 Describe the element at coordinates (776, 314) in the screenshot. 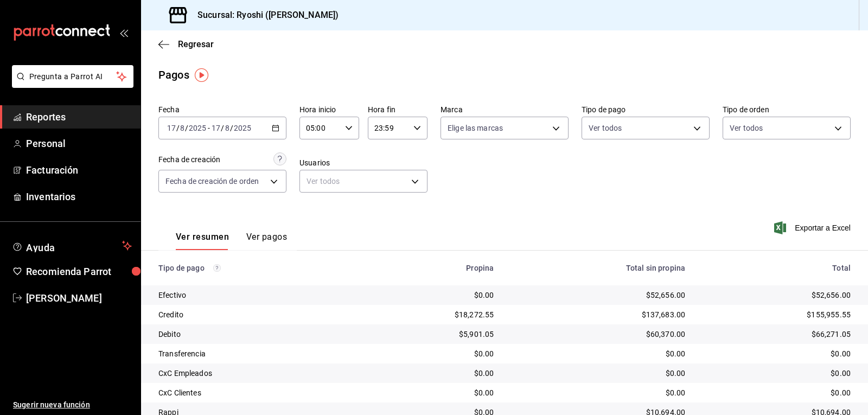

I see `div: $155,955.55` at that location.